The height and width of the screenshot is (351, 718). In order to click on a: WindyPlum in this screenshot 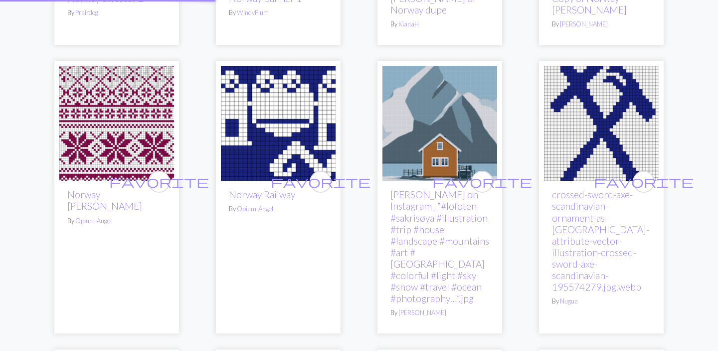, I will do `click(253, 12)`.